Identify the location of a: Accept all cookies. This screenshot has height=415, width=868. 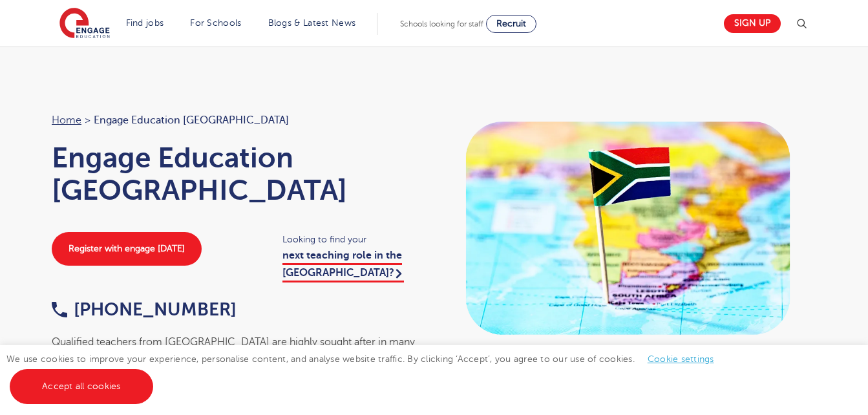
(82, 387).